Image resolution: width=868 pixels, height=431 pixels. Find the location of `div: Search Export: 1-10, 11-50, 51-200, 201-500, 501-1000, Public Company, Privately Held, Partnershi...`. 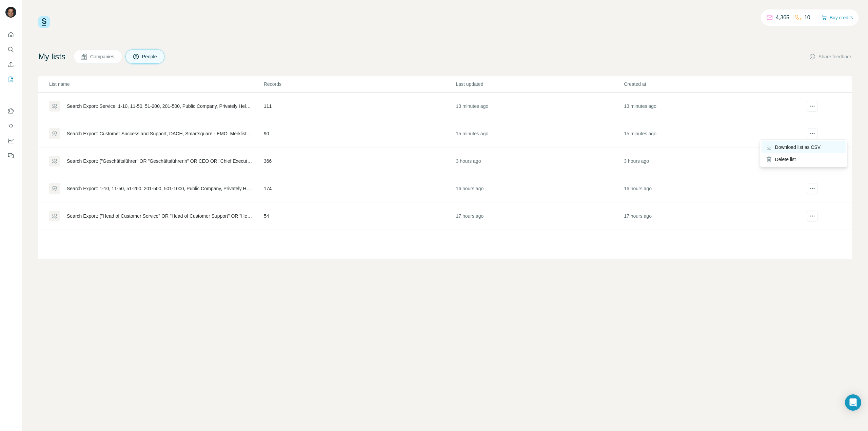

div: Search Export: 1-10, 11-50, 51-200, 201-500, 501-1000, Public Company, Privately Held, Partnershi... is located at coordinates (159, 188).